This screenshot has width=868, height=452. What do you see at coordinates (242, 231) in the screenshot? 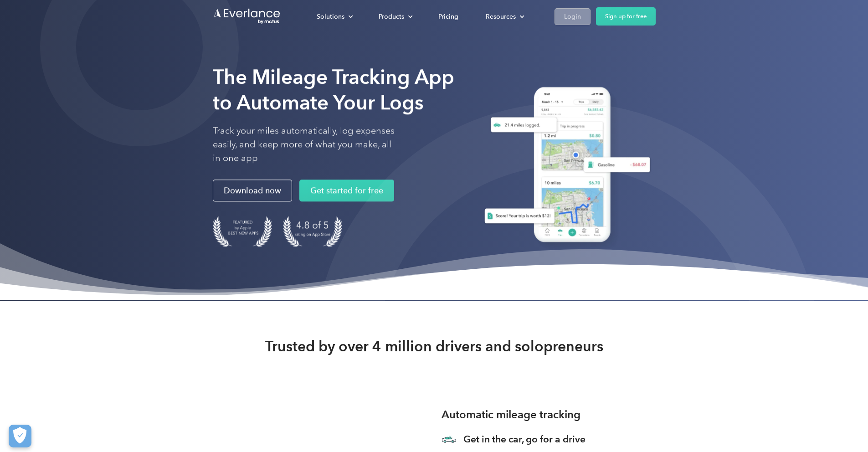
I see `img: Badge for Featured by Apple Best New Apps` at bounding box center [242, 231].